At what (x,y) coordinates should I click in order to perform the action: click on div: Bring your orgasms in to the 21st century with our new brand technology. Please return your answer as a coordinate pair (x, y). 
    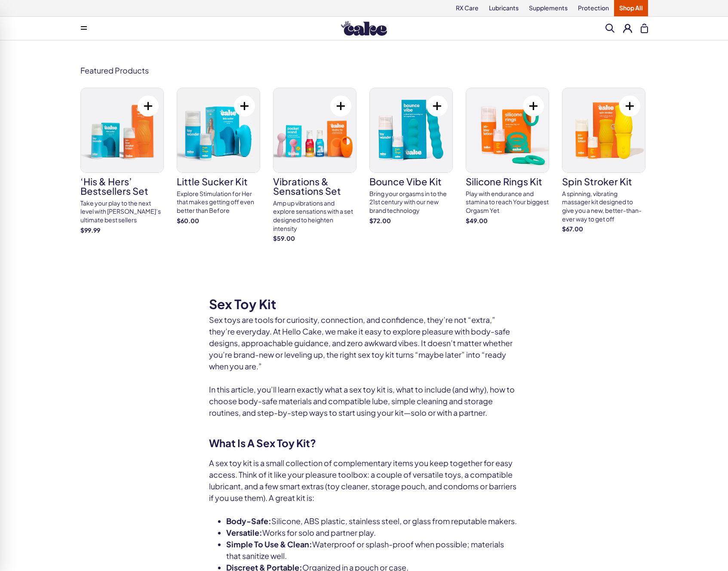
    Looking at the image, I should click on (411, 202).